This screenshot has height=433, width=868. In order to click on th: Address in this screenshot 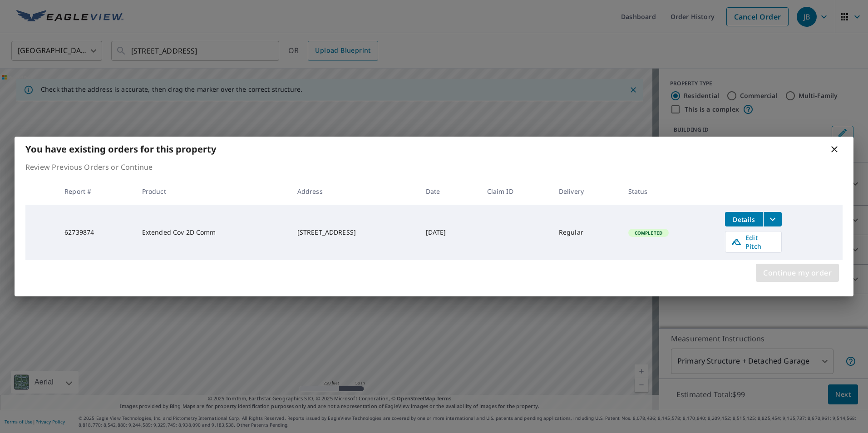, I will do `click(354, 191)`.